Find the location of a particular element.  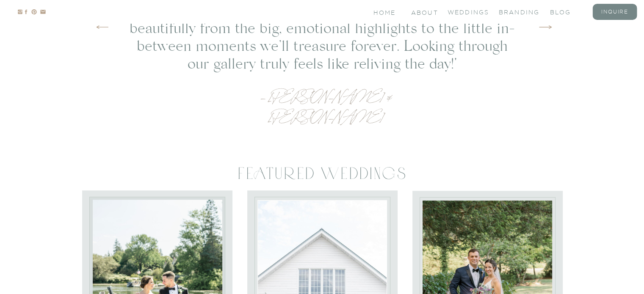

nav: About is located at coordinates (424, 12).